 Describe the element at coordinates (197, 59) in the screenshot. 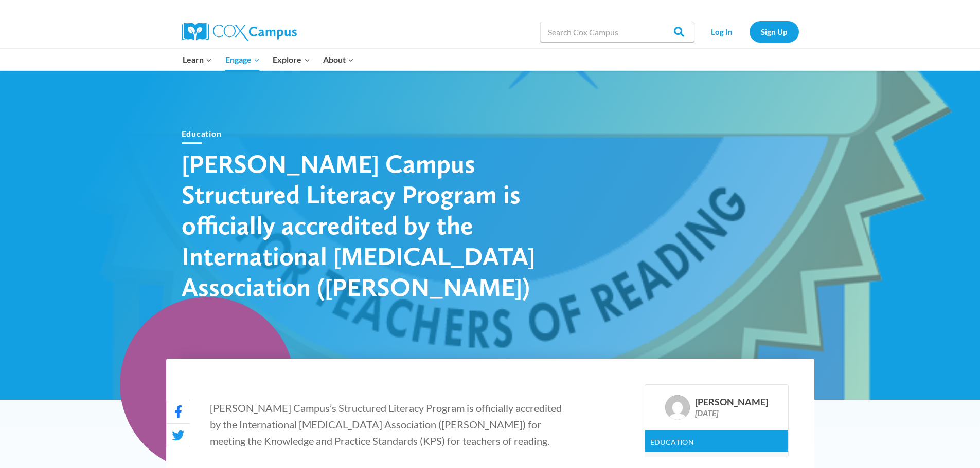

I see `span: Learn` at that location.